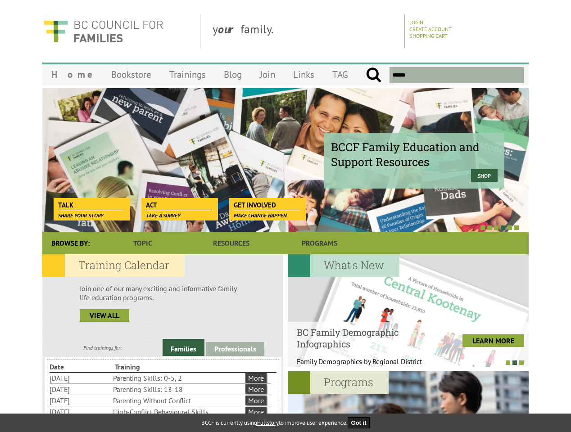  What do you see at coordinates (178, 401) in the screenshot?
I see `li: Parenting Without Conflict` at bounding box center [178, 401].